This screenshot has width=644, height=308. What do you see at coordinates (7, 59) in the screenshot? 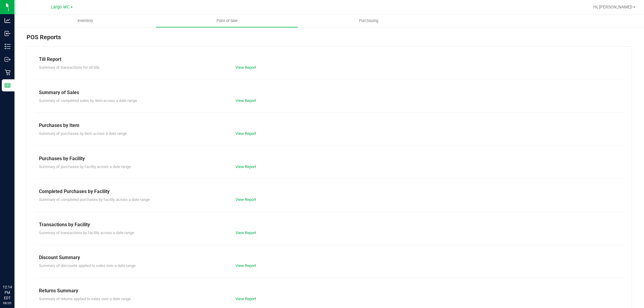
I see `inline-svg: Outbound` at bounding box center [7, 59].